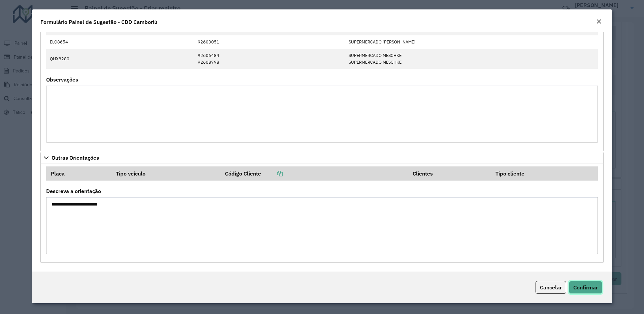  What do you see at coordinates (322, 78) in the screenshot?
I see `div: Pre-Roteirização AS / Orientações` at bounding box center [322, 78].